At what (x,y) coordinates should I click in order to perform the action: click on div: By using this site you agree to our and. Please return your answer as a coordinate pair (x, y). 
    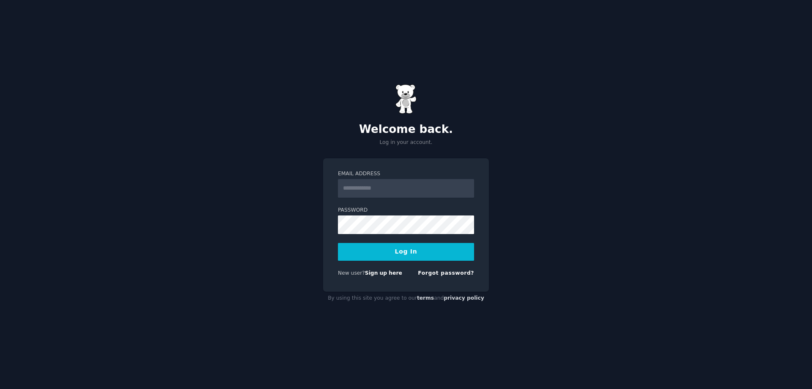
    Looking at the image, I should click on (406, 298).